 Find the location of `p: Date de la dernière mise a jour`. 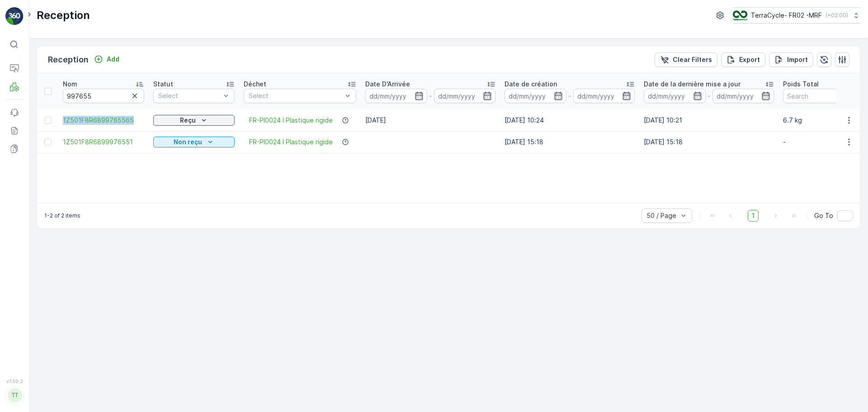

p: Date de la dernière mise a jour is located at coordinates (692, 84).